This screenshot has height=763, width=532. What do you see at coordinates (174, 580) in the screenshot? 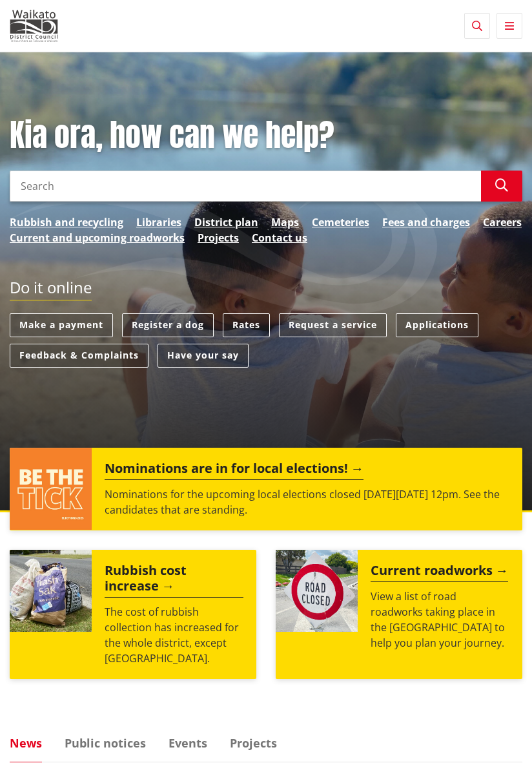
I see `h2: Rubbish cost increase` at bounding box center [174, 580].